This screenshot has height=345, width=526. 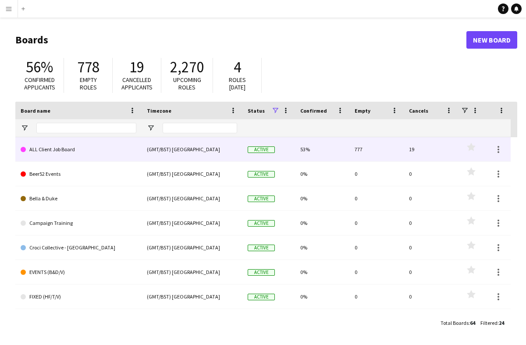 I want to click on input: Timezone Filter Input, so click(x=200, y=128).